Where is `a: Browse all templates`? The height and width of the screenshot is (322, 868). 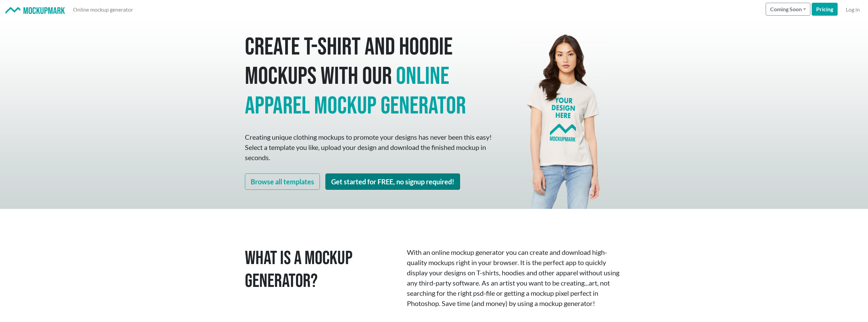 a: Browse all templates is located at coordinates (282, 181).